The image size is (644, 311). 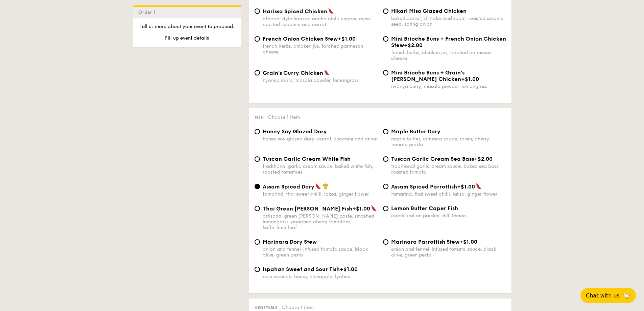 I want to click on input: Lemon Butter Caper Fishcaper, italian parsley, dill, lemon, so click(x=385, y=208).